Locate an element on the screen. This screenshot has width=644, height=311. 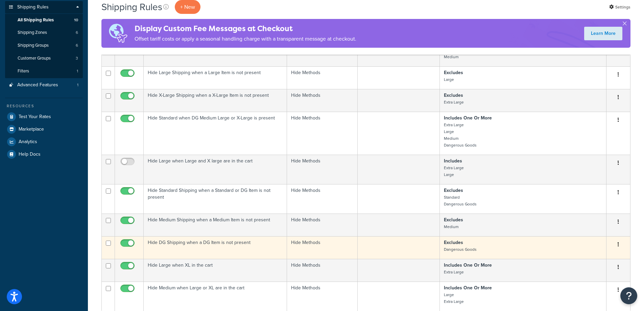
span: Analytics is located at coordinates (28, 142).